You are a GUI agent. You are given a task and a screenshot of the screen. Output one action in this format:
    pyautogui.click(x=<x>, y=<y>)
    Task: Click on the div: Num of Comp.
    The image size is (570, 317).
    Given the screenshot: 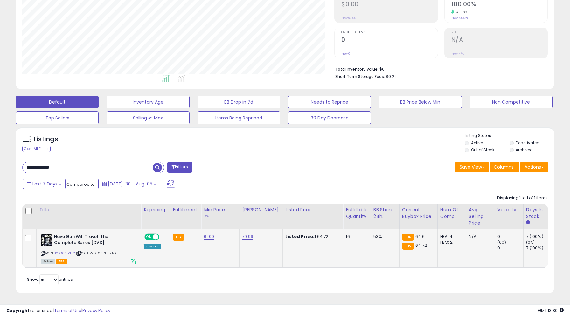 What is the action you would take?
    pyautogui.click(x=452, y=213)
    